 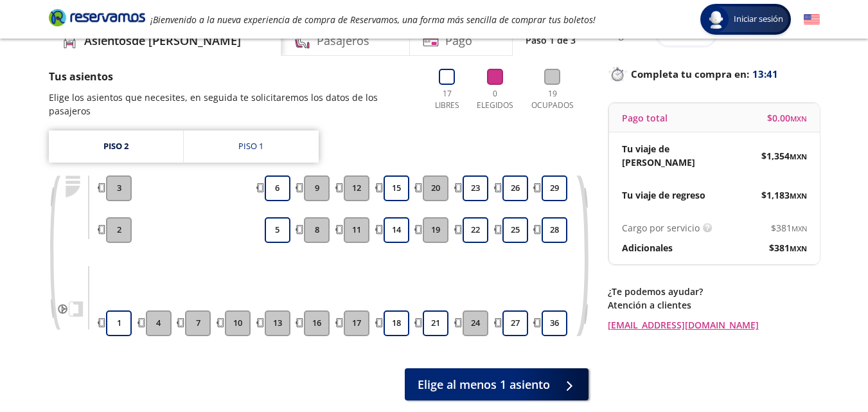 I want to click on button: 20, so click(x=436, y=189).